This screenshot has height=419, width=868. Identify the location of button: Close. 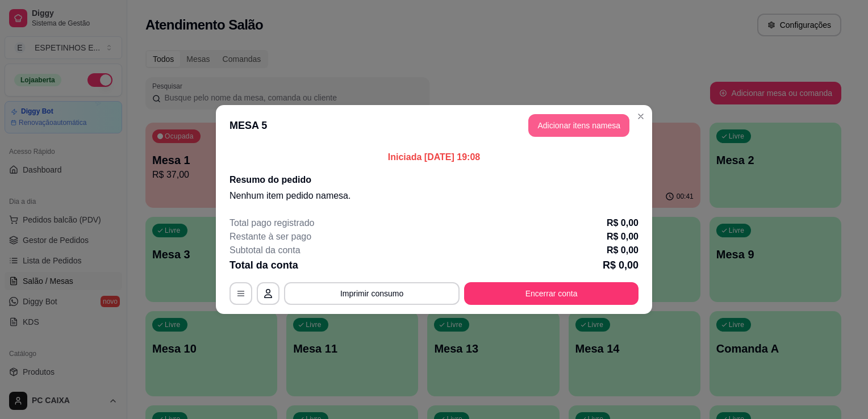
(641, 116).